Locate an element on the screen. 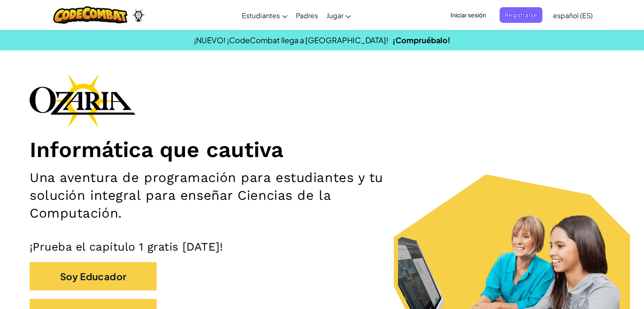 The width and height of the screenshot is (644, 309). a: español (ES) is located at coordinates (573, 15).